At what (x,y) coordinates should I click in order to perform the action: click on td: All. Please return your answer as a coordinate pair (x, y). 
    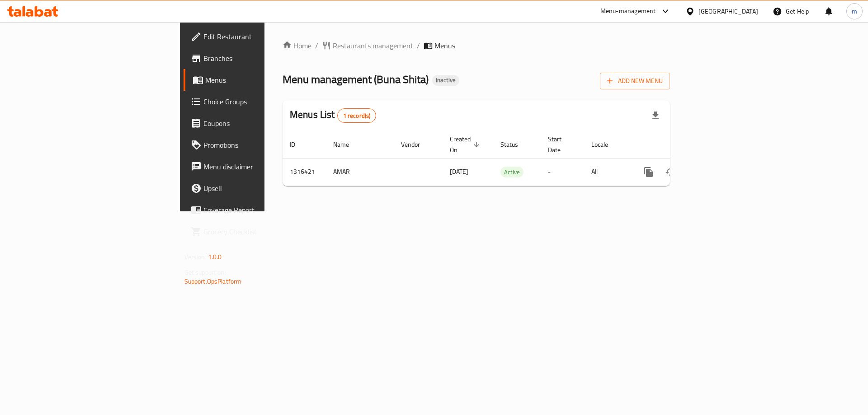
    Looking at the image, I should click on (607, 172).